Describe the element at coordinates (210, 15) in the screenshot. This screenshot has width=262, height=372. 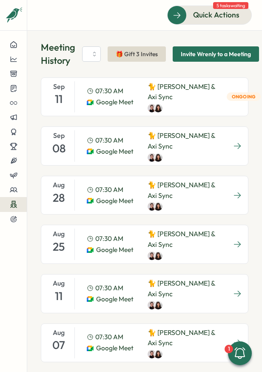
I see `button: Quick Actions` at that location.